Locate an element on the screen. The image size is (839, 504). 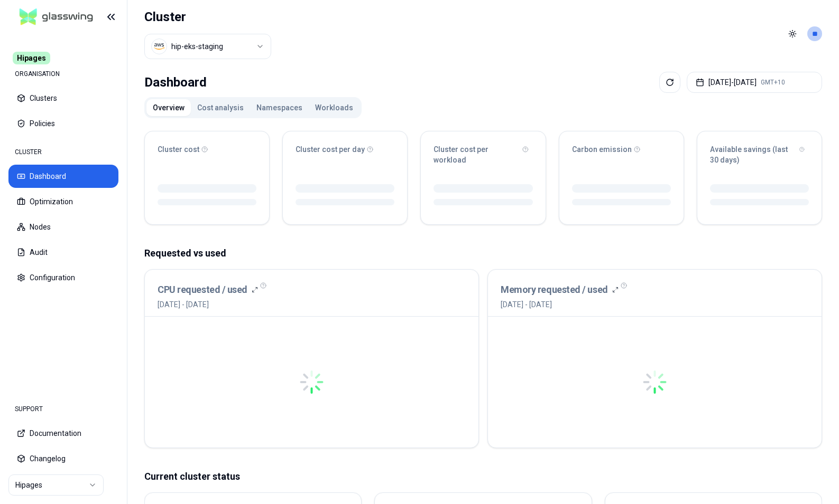
div: Cluster cost per workload is located at coordinates (482, 155).